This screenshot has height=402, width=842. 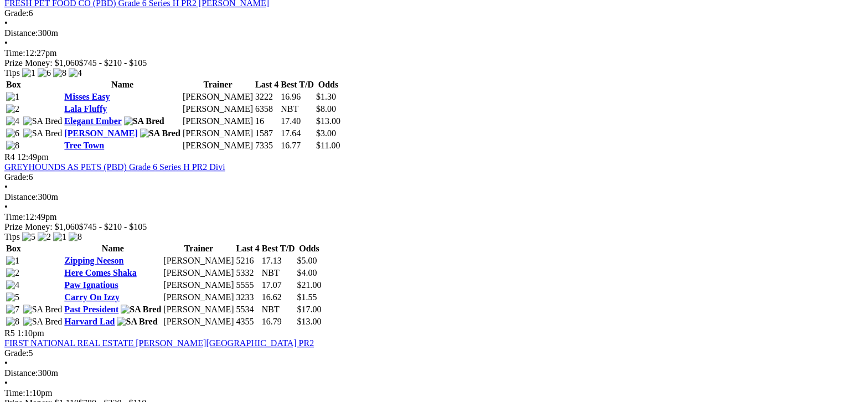 What do you see at coordinates (309, 285) in the screenshot?
I see `span: $21.00` at bounding box center [309, 285].